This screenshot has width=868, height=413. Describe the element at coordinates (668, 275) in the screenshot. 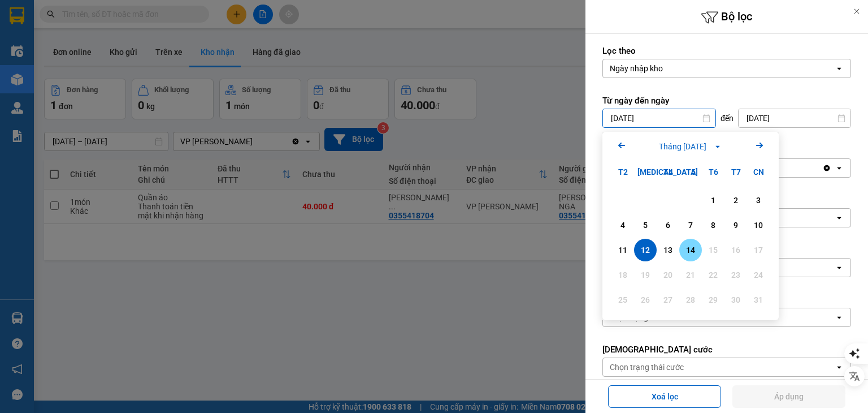

I see `div: Not available. Thứ Tư, tháng 08 20 2025.` at that location.